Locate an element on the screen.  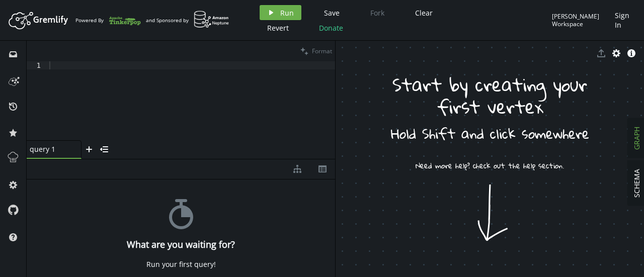
button: Donate is located at coordinates (331, 28).